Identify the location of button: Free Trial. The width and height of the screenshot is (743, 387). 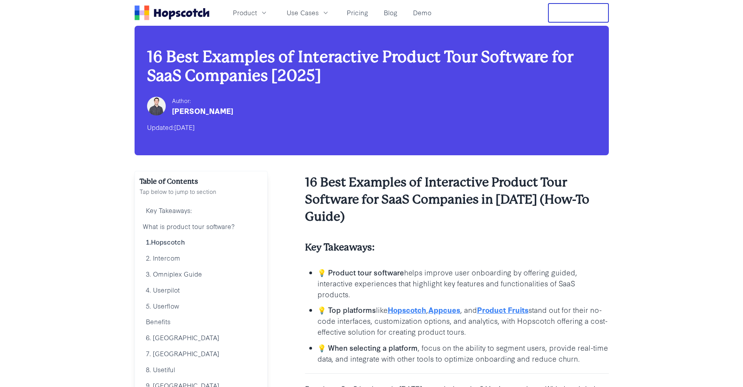
(579, 13).